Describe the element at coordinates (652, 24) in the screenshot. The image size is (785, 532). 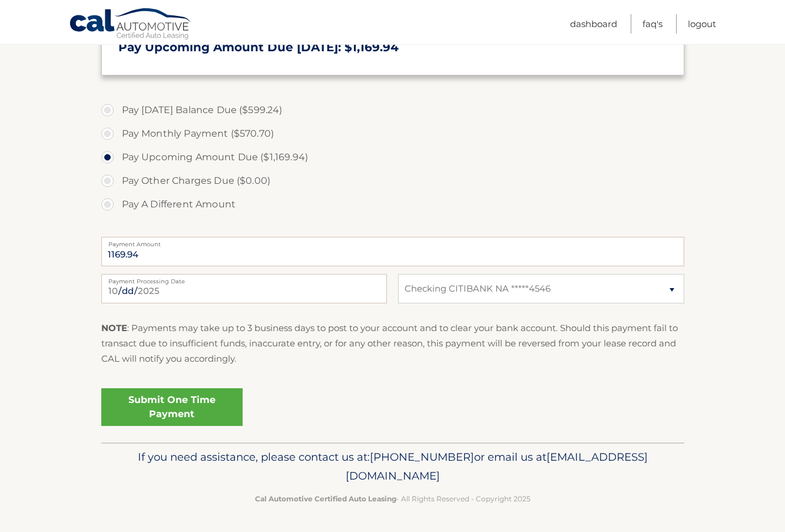
I see `a: FAQ's` at that location.